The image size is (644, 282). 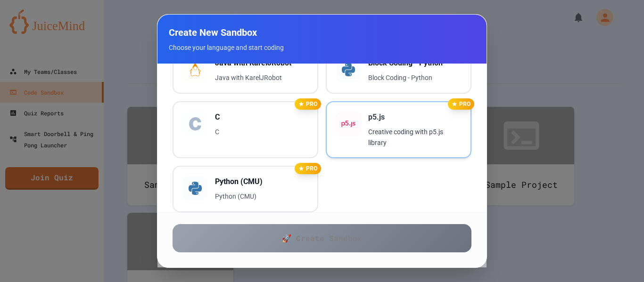 I want to click on p: Block Coding - Python, so click(x=414, y=77).